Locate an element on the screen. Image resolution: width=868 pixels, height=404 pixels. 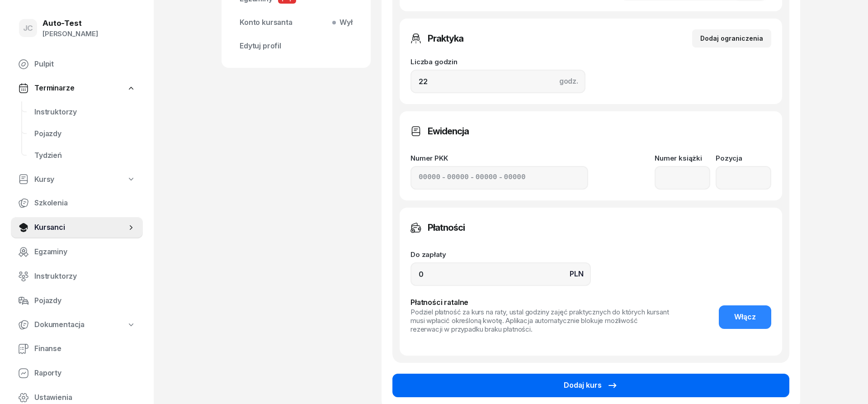
span: JC is located at coordinates (28, 28).